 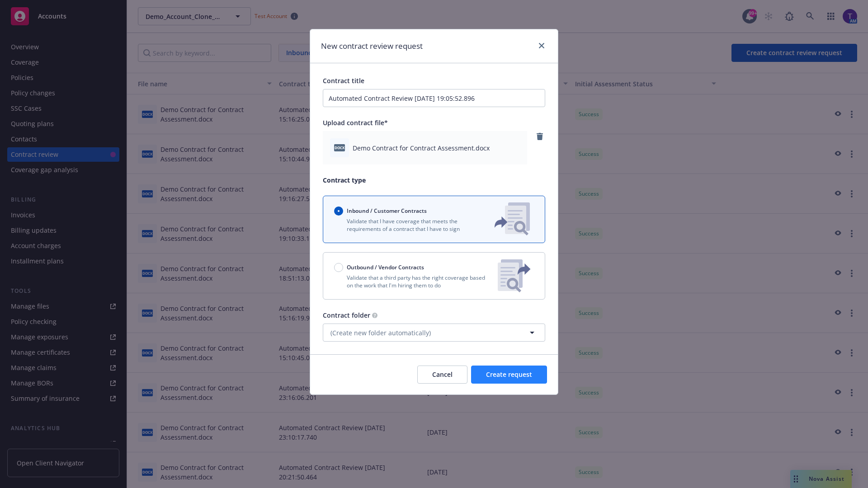 I want to click on button: Outbound / Vendor ContractsValidate that a third party has the right coverage based on the work t..., so click(x=434, y=276).